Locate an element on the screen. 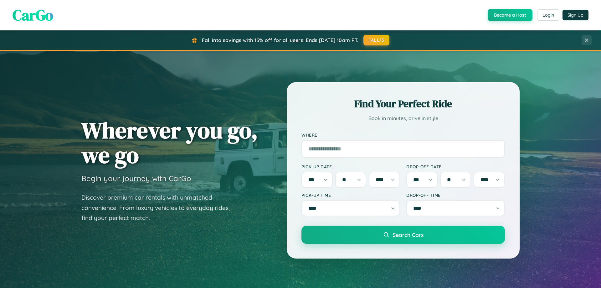  h2: Find Your Perfect Ride is located at coordinates (403, 104).